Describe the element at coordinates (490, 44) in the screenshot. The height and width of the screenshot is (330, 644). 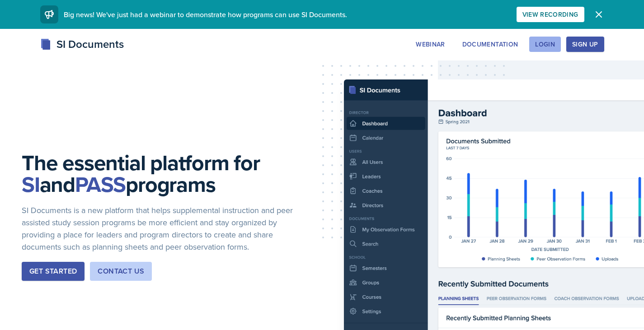
I see `button: Documentation` at that location.